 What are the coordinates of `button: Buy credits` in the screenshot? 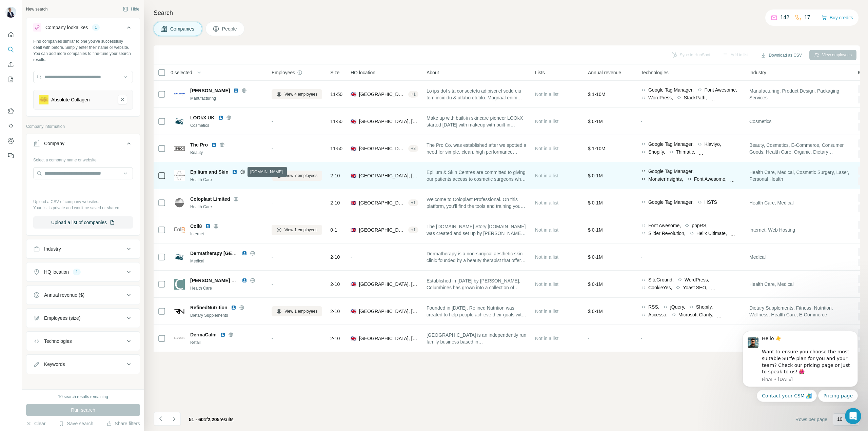 It's located at (838, 18).